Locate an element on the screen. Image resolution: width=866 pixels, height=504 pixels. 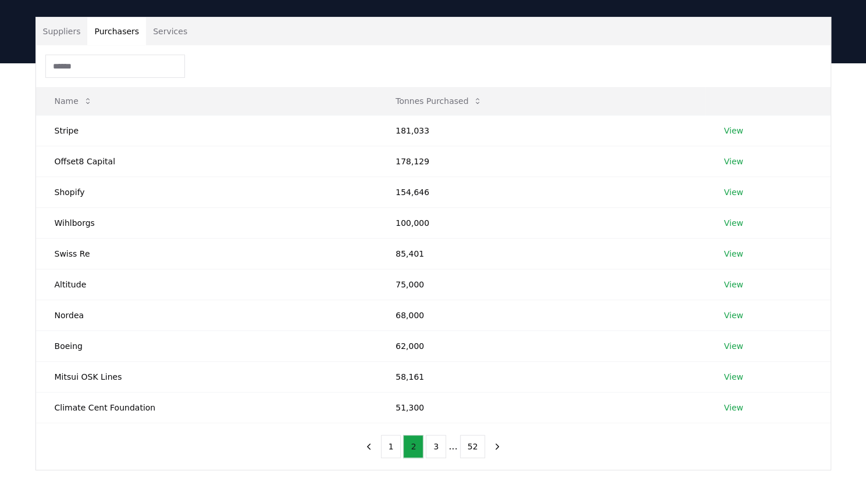
td: Boeing is located at coordinates (206, 346).